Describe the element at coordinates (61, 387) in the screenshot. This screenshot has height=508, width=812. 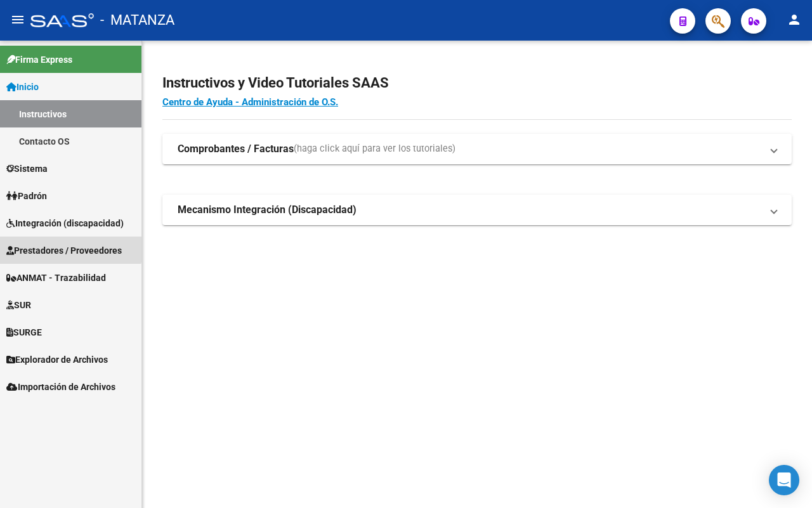
I see `span: Importación de Archivos` at that location.